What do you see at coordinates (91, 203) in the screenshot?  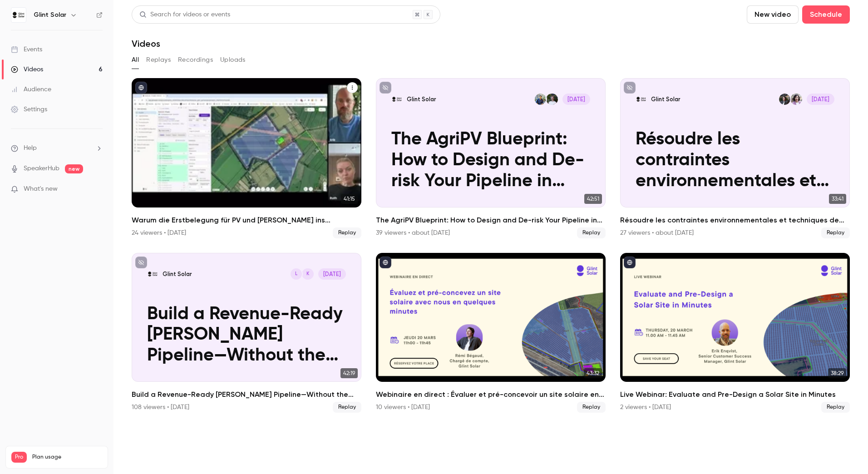 I see `div: Salim says…` at bounding box center [91, 203].